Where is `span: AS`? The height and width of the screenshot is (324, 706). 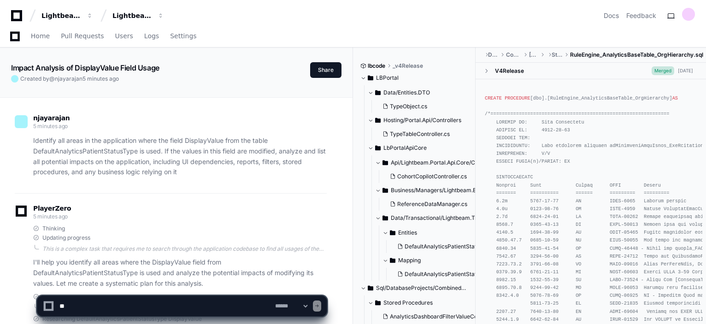
span: AS is located at coordinates (675, 98).